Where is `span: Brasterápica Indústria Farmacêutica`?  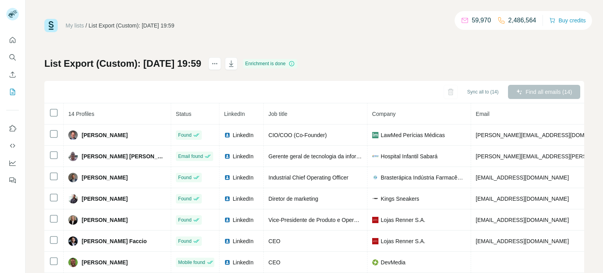 span: Brasterápica Indústria Farmacêutica is located at coordinates (423, 177).